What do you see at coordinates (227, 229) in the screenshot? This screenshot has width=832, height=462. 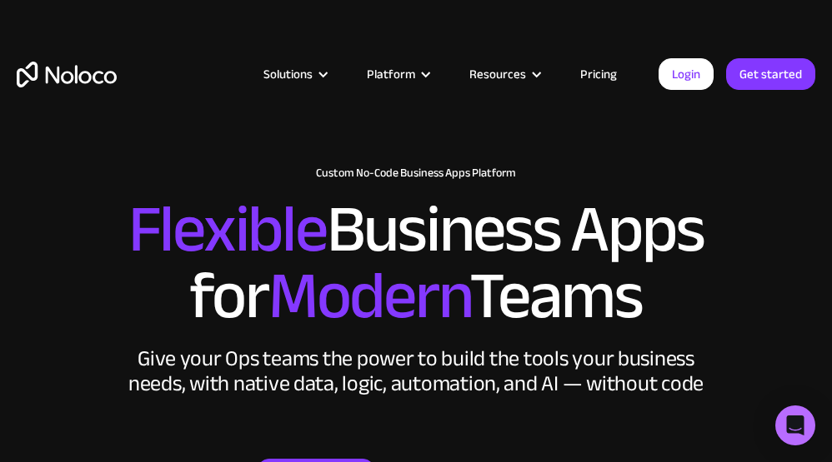 I see `span: Flexible` at bounding box center [227, 229].